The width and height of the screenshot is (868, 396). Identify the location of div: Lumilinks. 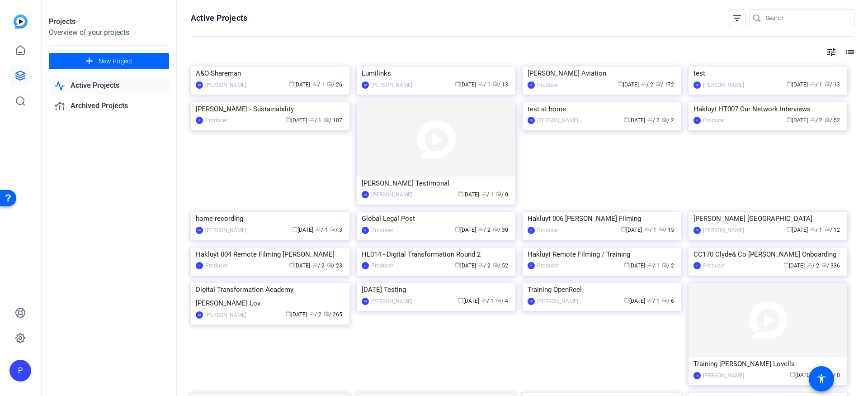
(436, 73).